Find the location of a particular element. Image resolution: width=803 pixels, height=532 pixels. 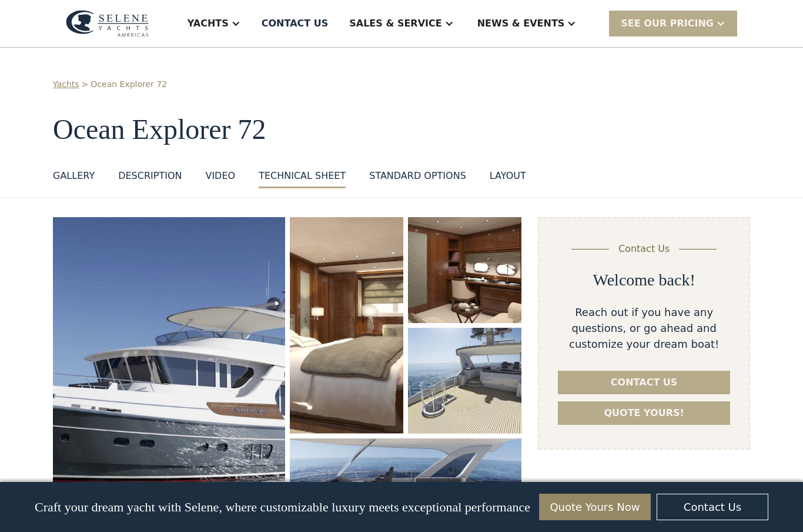

img: logo is located at coordinates (107, 24).